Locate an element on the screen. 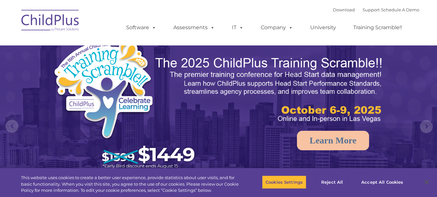 The height and width of the screenshot is (197, 437). button: Accept All Cookies is located at coordinates (382, 182).